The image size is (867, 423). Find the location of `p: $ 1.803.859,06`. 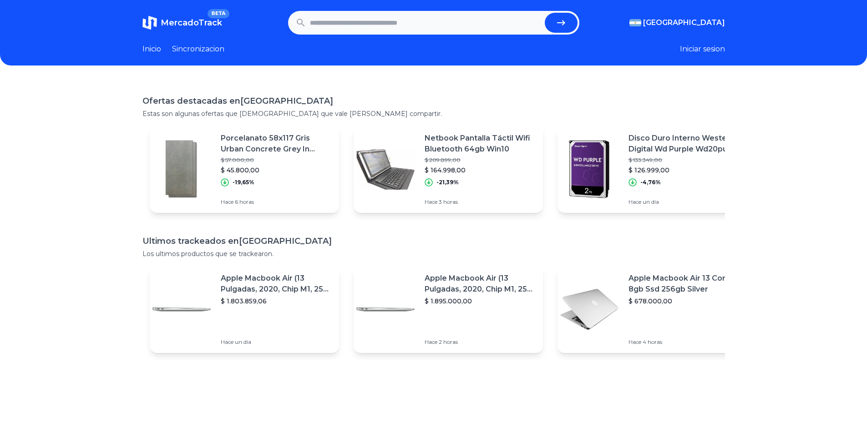

p: $ 1.803.859,06 is located at coordinates (276, 301).